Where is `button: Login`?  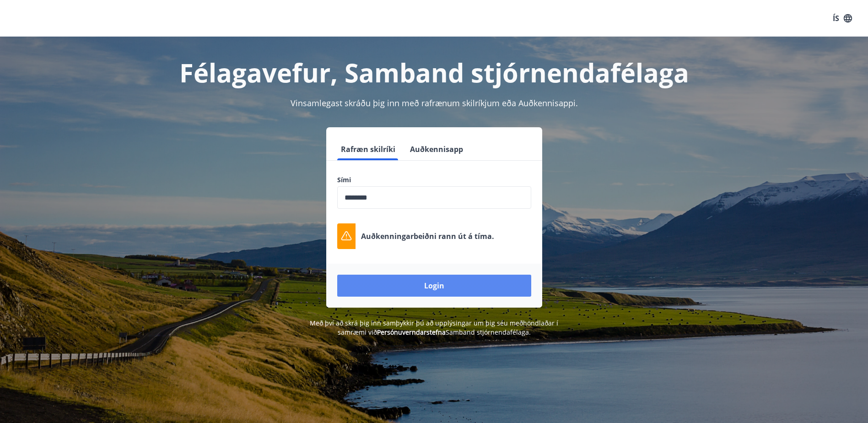 button: Login is located at coordinates (434, 286).